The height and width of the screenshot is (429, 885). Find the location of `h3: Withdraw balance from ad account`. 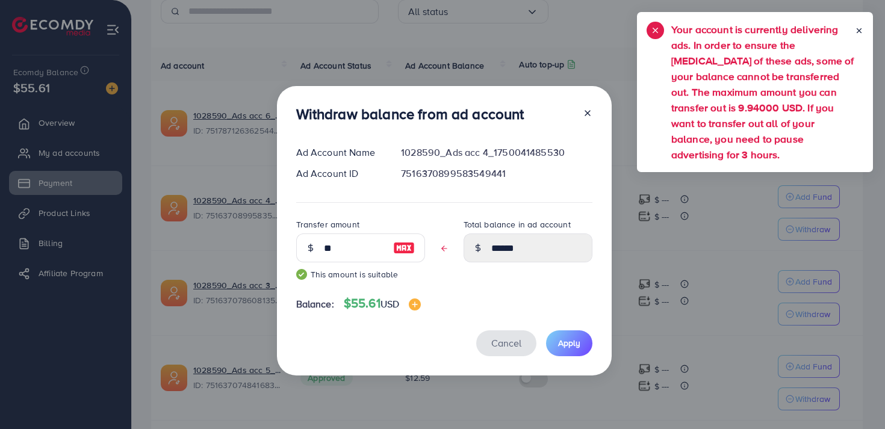

h3: Withdraw balance from ad account is located at coordinates (410, 114).